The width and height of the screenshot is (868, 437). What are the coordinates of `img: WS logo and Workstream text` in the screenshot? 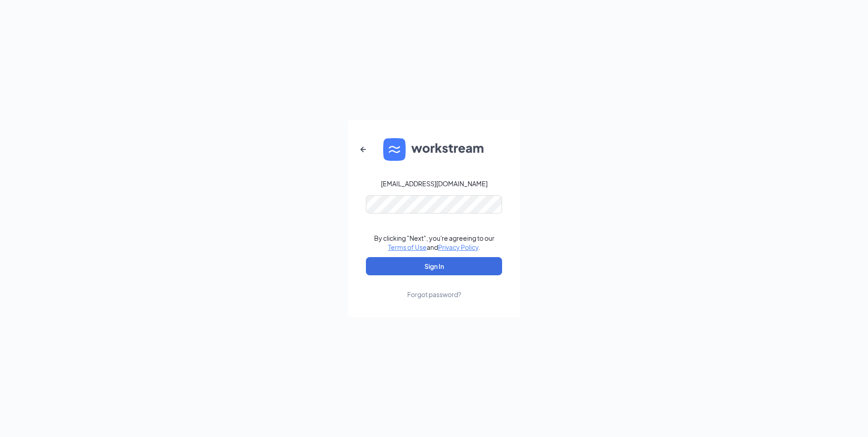 It's located at (434, 149).